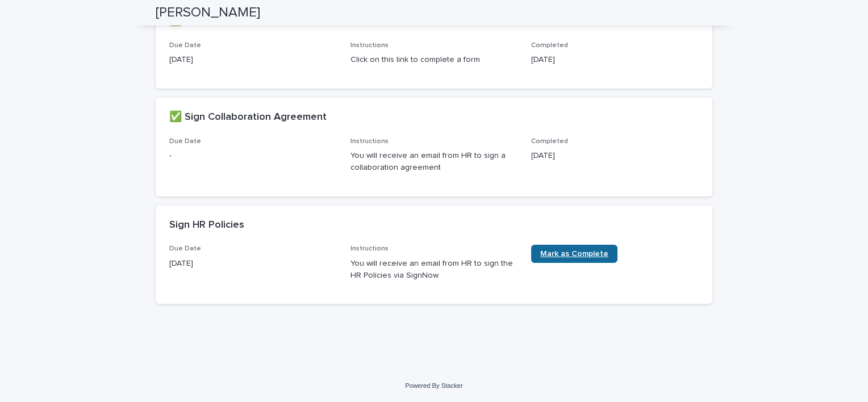  Describe the element at coordinates (574, 254) in the screenshot. I see `span: Mark as Complete` at that location.